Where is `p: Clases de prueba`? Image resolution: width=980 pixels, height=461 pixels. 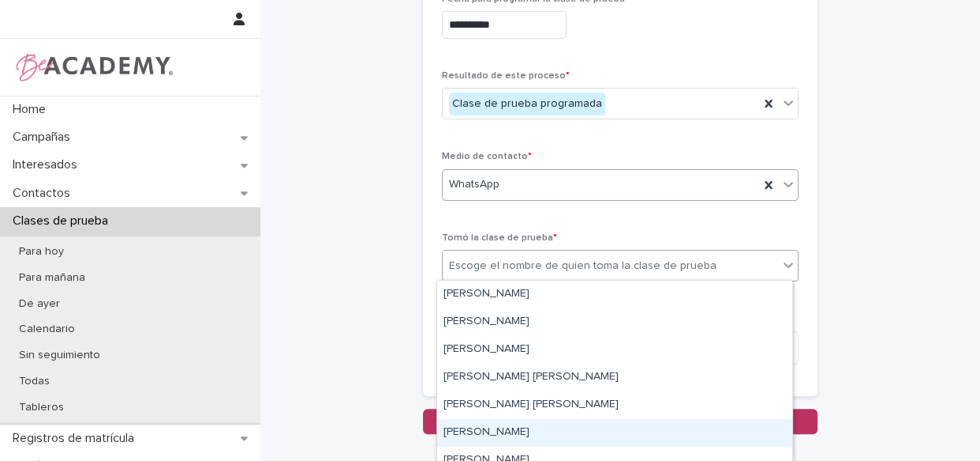
p: Clases de prueba is located at coordinates (63, 220).